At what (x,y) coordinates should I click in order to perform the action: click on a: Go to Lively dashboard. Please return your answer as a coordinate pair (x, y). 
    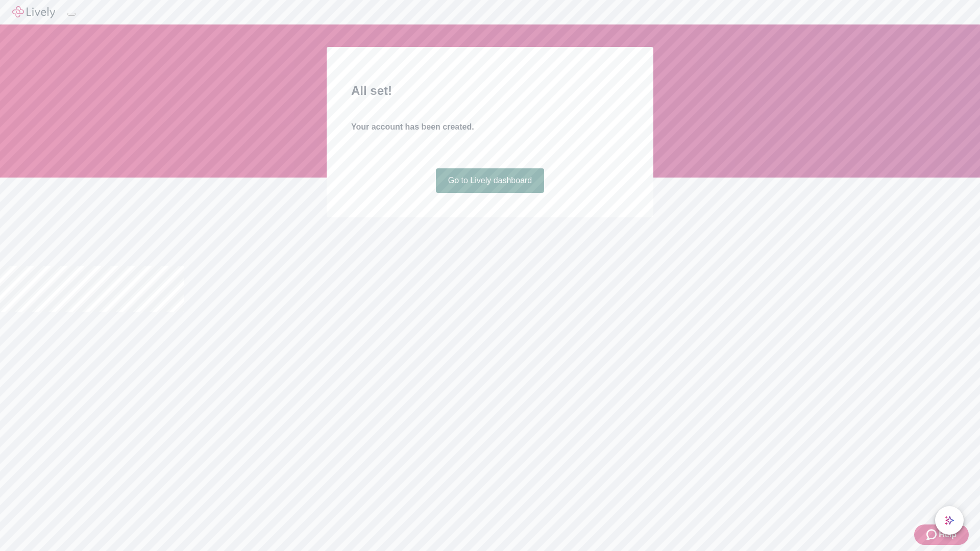
    Looking at the image, I should click on (490, 180).